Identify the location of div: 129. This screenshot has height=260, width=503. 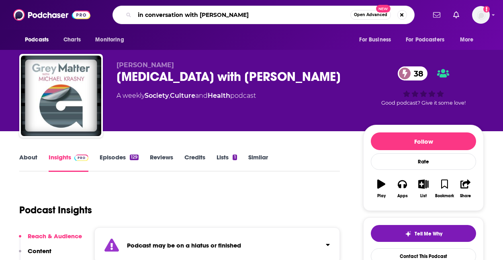
(134, 157).